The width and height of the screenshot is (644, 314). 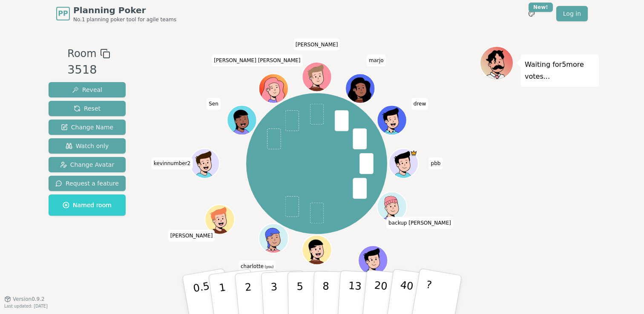 What do you see at coordinates (572, 14) in the screenshot?
I see `a: Log in` at bounding box center [572, 14].